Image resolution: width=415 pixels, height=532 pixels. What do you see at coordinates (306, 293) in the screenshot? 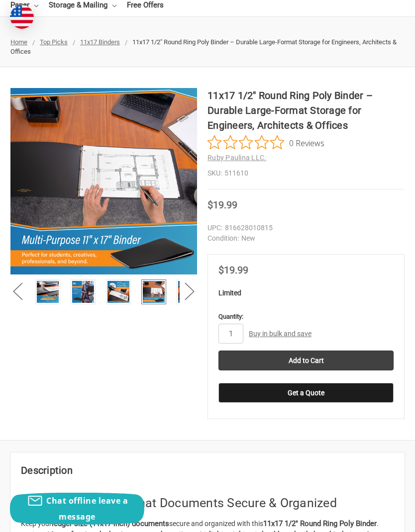
I see `p: Limited` at bounding box center [306, 293].